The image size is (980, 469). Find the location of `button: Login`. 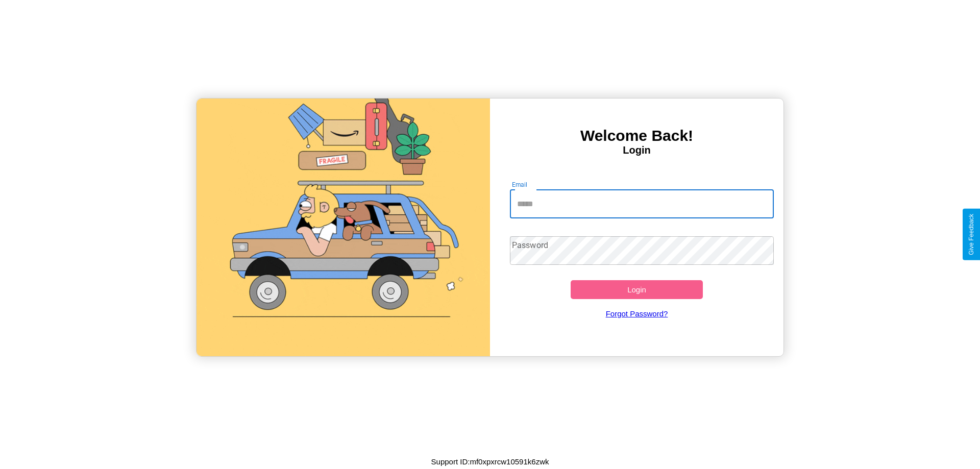

button: Login is located at coordinates (637, 289).